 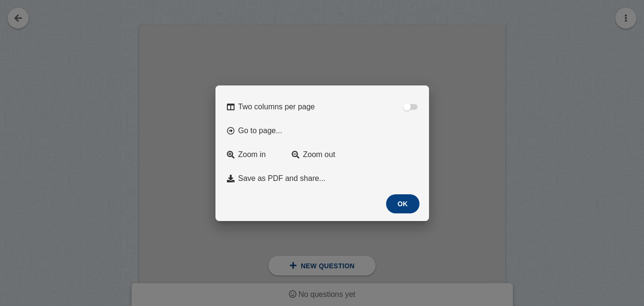 I want to click on span: Save as PDF and share..., so click(x=281, y=178).